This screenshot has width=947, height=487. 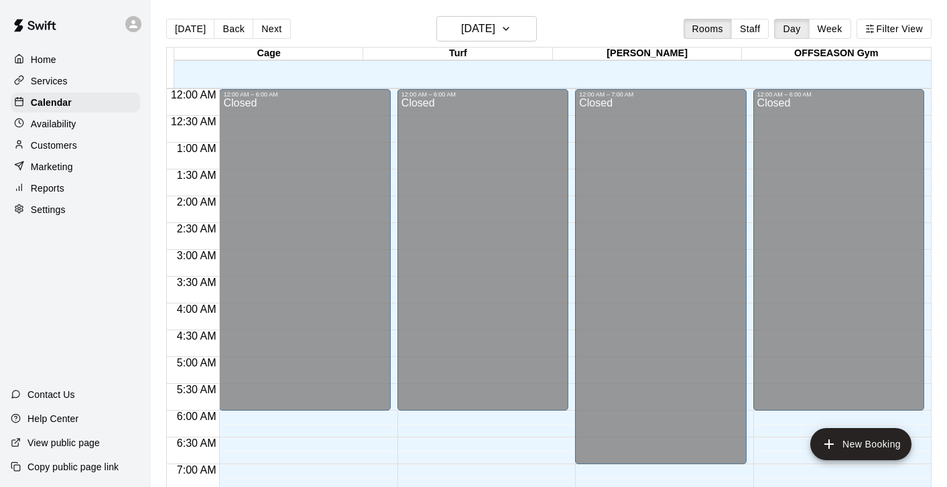 I want to click on div: OFFSEASON Gym, so click(x=836, y=54).